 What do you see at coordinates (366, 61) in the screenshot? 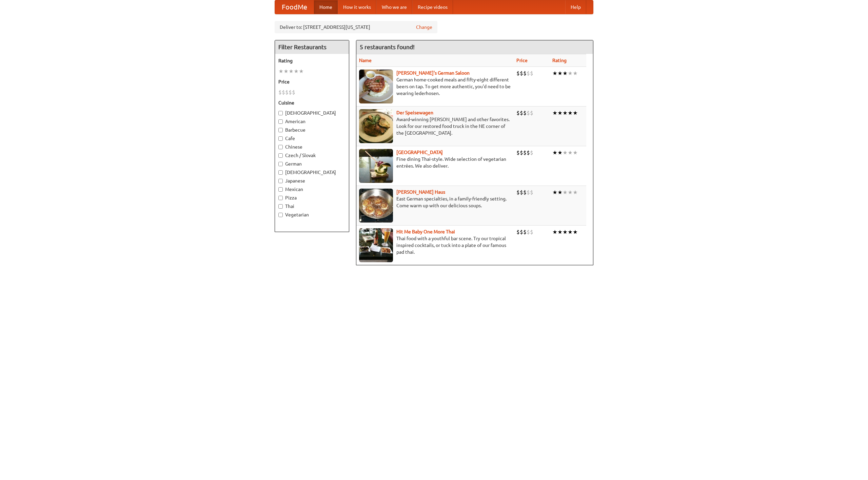
I see `a: Name` at bounding box center [366, 61].